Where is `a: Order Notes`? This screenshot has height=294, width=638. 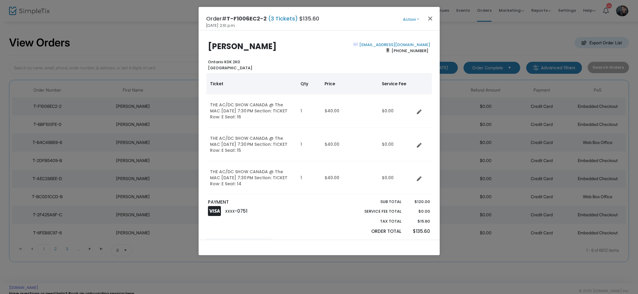
a: Order Notes is located at coordinates (239, 245).